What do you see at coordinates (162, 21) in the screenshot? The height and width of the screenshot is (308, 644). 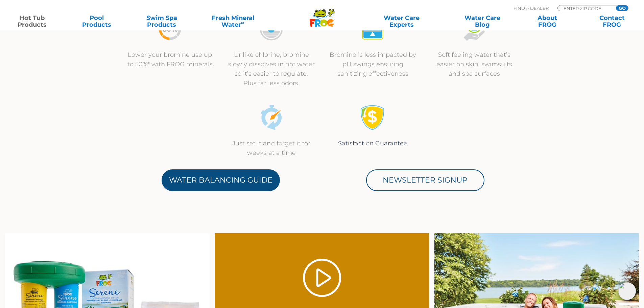 I see `a: Swim SpaProducts` at bounding box center [162, 21].